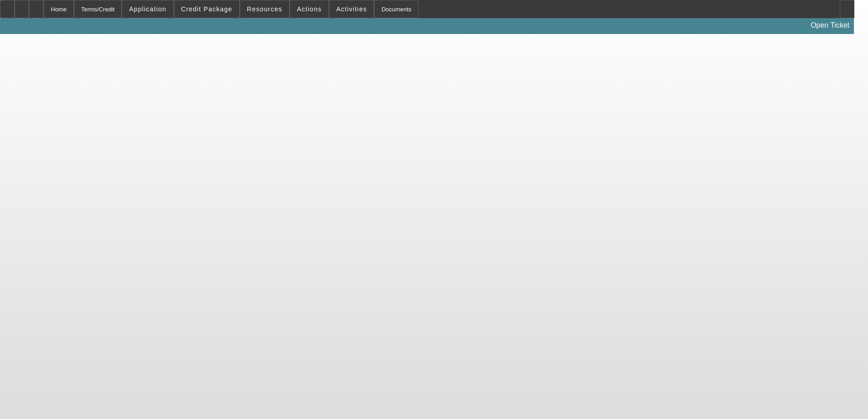 Image resolution: width=868 pixels, height=419 pixels. What do you see at coordinates (147, 9) in the screenshot?
I see `span: Application` at bounding box center [147, 9].